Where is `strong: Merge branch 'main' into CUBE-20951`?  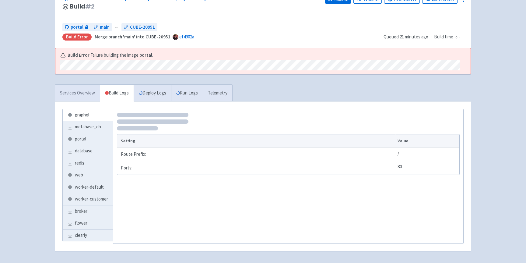 strong: Merge branch 'main' into CUBE-20951 is located at coordinates (132, 37).